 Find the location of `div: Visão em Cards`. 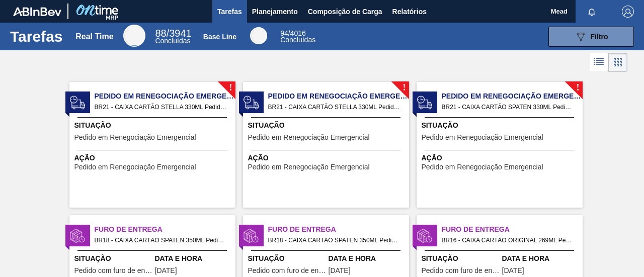

div: Visão em Cards is located at coordinates (618, 62).